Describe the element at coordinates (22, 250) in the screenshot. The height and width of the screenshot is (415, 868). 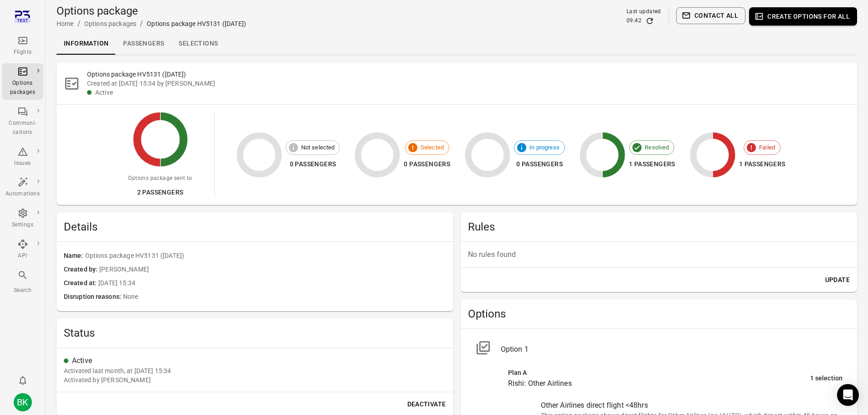
I see `a: API` at that location.